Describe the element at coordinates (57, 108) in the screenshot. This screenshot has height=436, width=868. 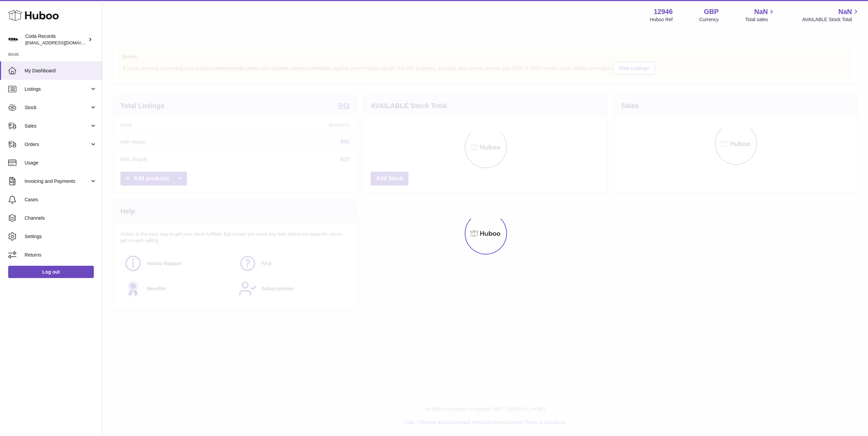
I see `span: Stock` at that location.